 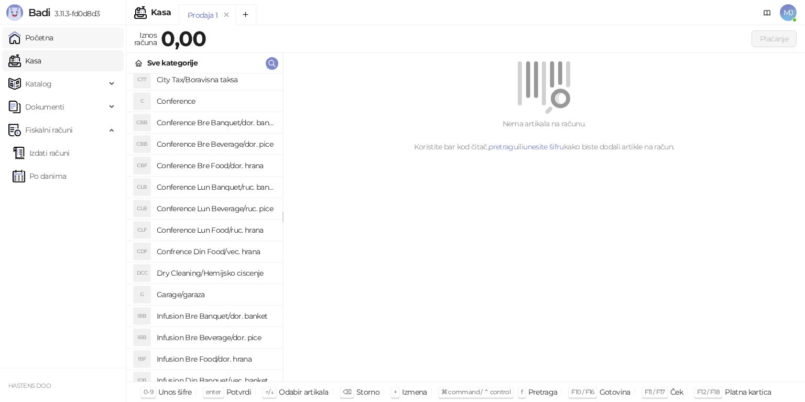 I want to click on span: MJ, so click(x=789, y=13).